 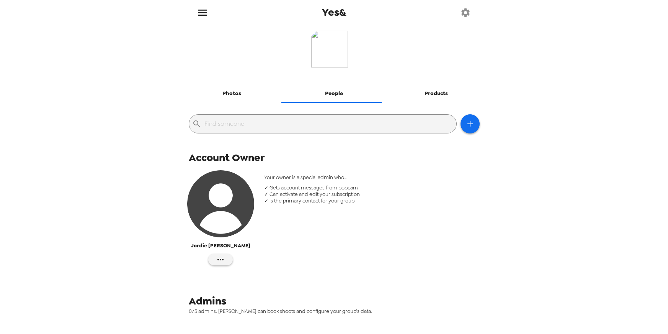 I want to click on span: Your owner is a special admin who…, so click(x=372, y=177).